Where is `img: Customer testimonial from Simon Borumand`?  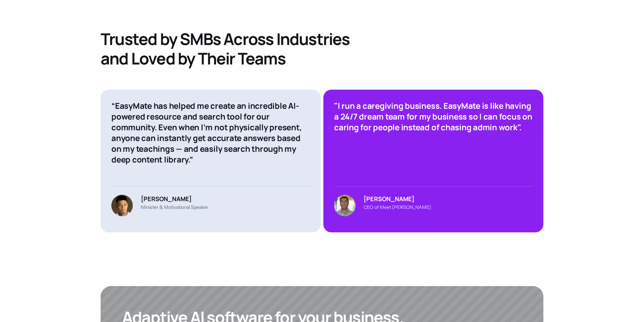 img: Customer testimonial from Simon Borumand is located at coordinates (345, 205).